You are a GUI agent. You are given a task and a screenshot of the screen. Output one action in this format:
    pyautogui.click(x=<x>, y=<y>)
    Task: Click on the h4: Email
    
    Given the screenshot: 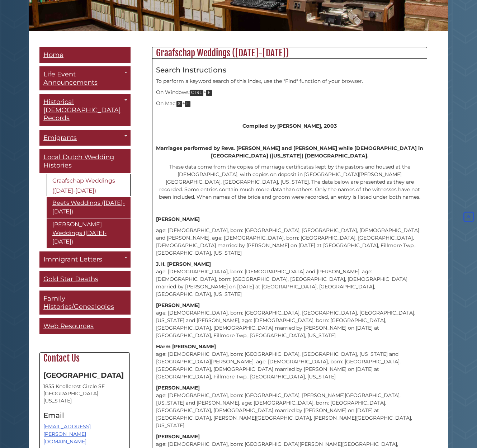 What is the action you would take?
    pyautogui.click(x=85, y=415)
    